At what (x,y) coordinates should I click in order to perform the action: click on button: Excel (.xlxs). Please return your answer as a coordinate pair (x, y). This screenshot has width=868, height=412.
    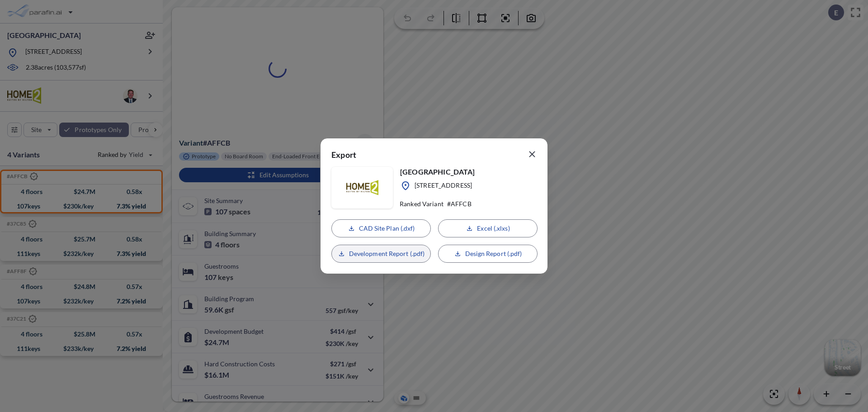
    Looking at the image, I should click on (488, 229).